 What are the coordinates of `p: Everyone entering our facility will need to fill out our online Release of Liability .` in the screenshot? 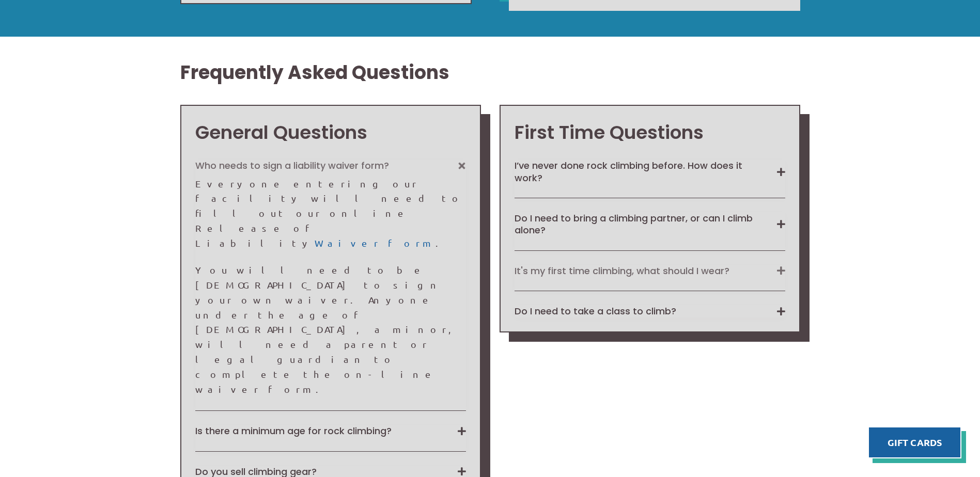 It's located at (331, 214).